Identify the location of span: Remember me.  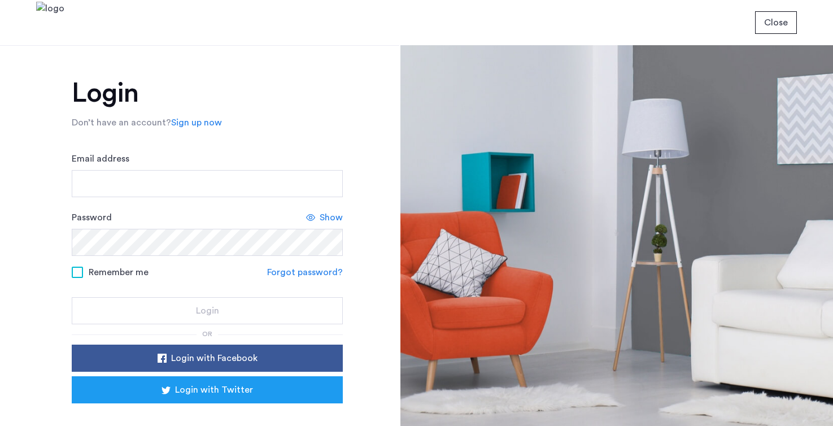
(119, 272).